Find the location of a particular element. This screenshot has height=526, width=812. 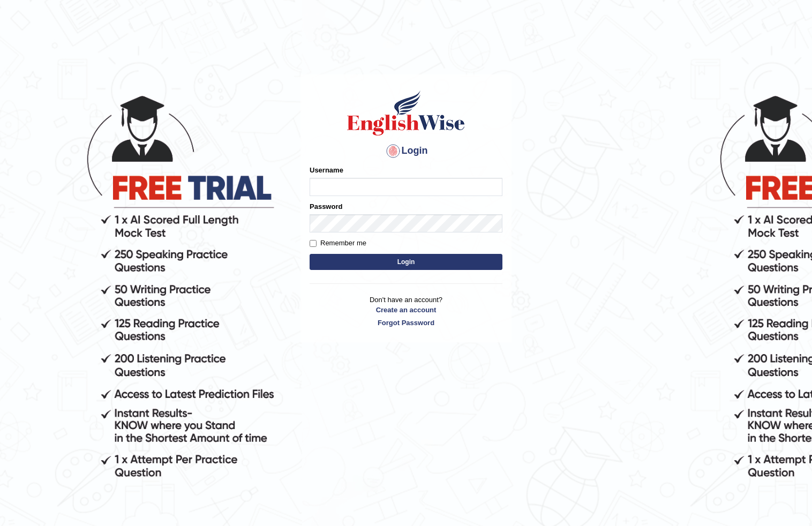

label: Password is located at coordinates (325, 206).